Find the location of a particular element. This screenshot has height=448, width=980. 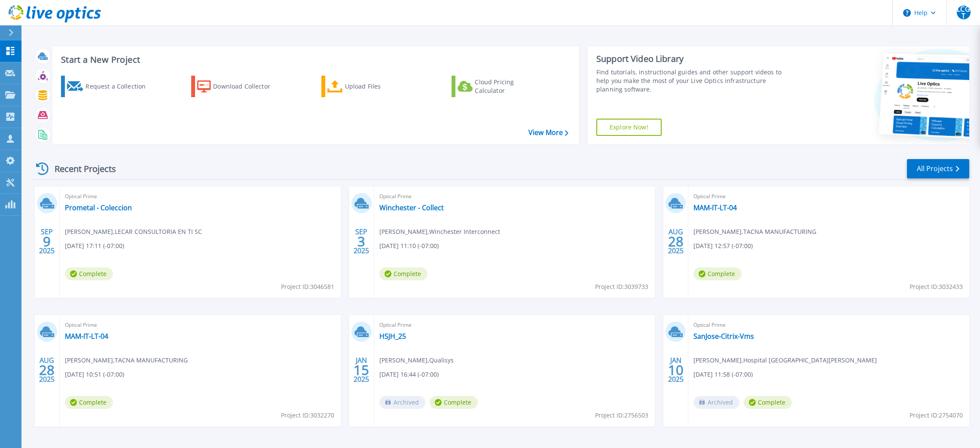

div: Upload Files is located at coordinates (379, 86).